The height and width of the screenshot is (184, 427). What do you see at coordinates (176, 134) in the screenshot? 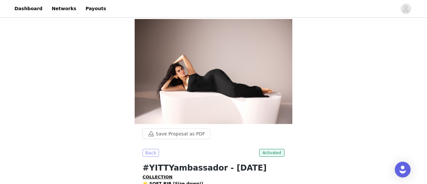
I see `button: Save Proposal as PDF` at bounding box center [176, 134].